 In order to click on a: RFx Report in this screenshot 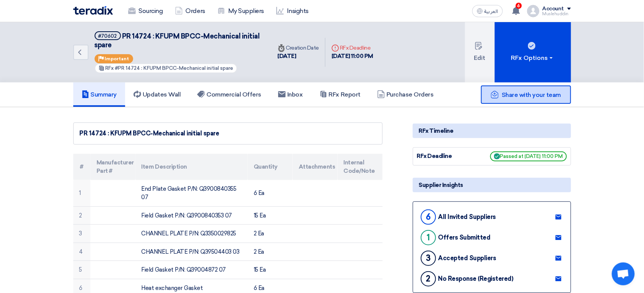, I will do `click(340, 95)`.